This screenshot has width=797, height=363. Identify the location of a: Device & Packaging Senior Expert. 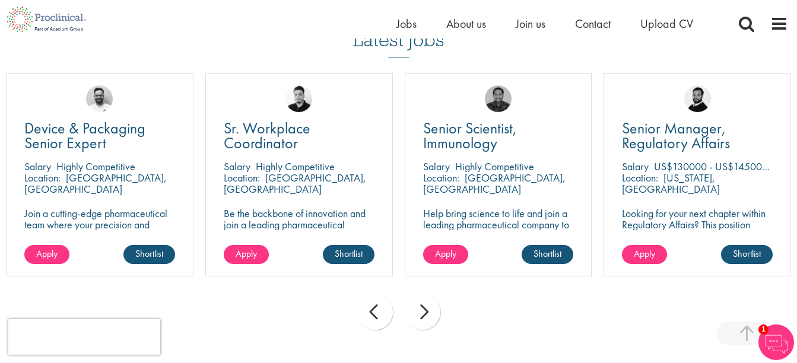
(100, 136).